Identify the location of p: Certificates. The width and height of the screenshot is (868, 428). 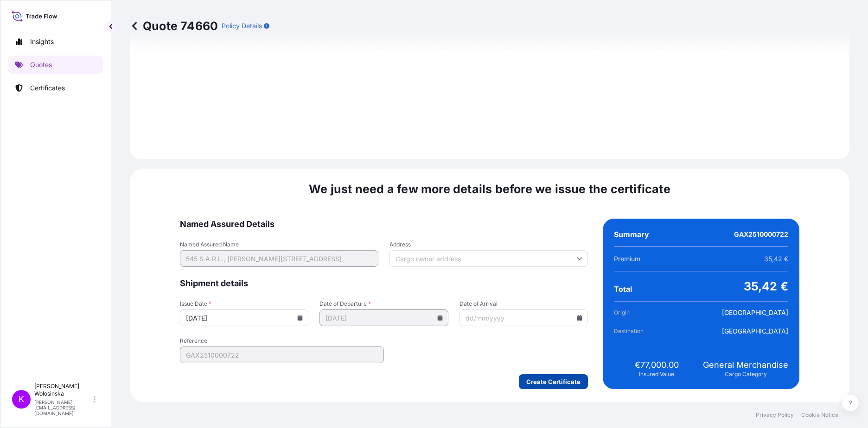
(47, 88).